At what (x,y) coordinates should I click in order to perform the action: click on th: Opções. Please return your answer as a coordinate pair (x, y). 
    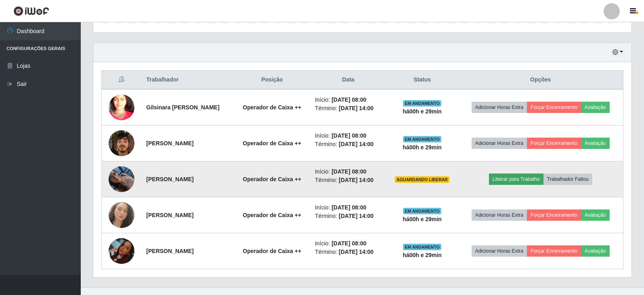
    Looking at the image, I should click on (540, 80).